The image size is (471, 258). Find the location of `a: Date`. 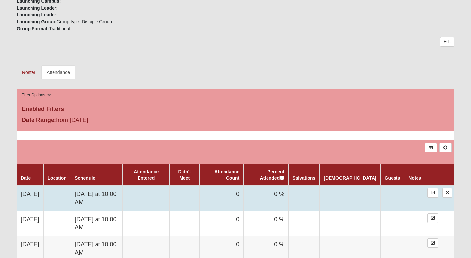

a: Date is located at coordinates (26, 178).